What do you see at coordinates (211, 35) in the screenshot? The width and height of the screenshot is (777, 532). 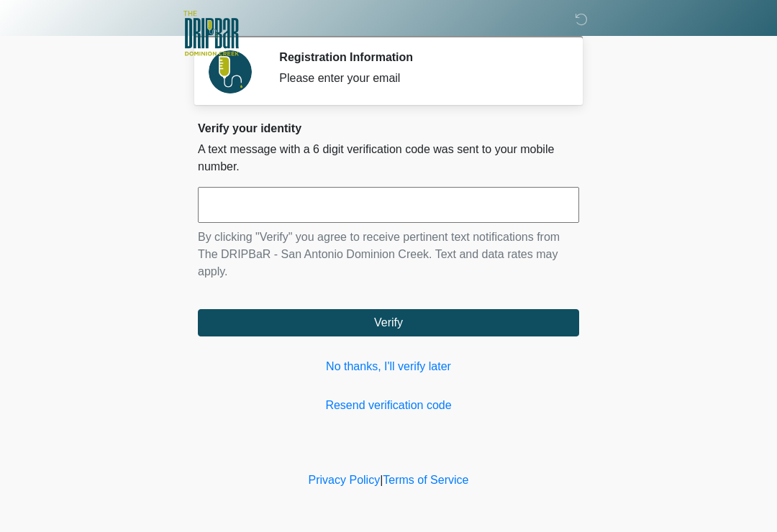 I see `img: The DRIPBaR - San Antonio Dominion Creek Logo` at bounding box center [211, 35].